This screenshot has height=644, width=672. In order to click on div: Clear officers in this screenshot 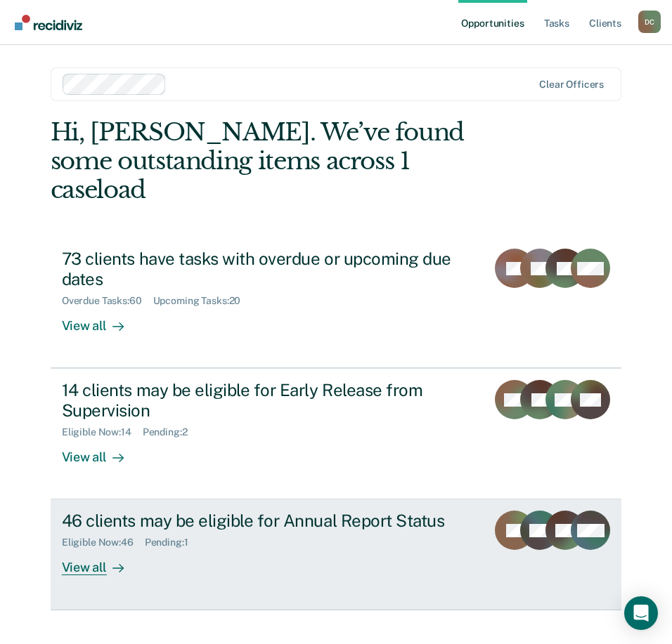, I will do `click(572, 85)`.